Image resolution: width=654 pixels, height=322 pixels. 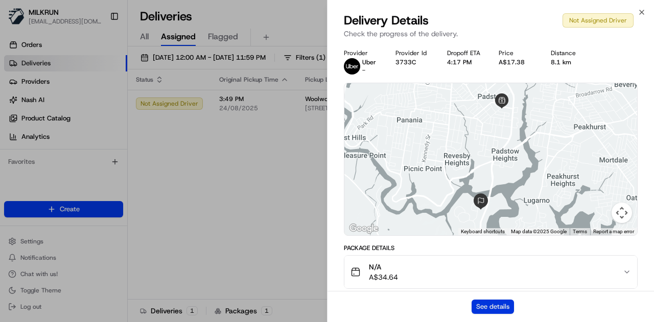 What do you see at coordinates (405, 62) in the screenshot?
I see `button: 3733C` at bounding box center [405, 62].